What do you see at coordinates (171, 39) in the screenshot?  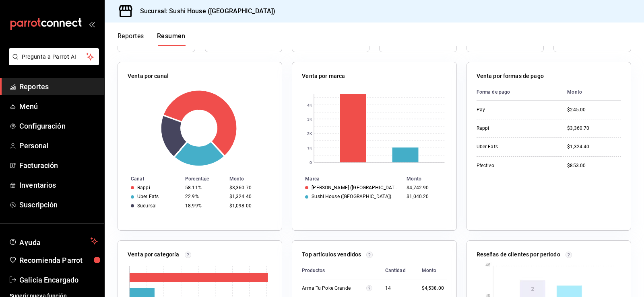 I see `button: Resumen` at bounding box center [171, 39].